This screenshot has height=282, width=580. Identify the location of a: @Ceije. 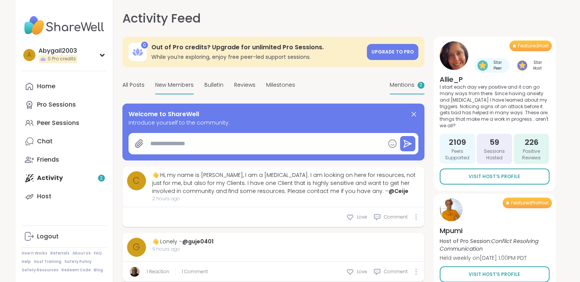
(399, 191).